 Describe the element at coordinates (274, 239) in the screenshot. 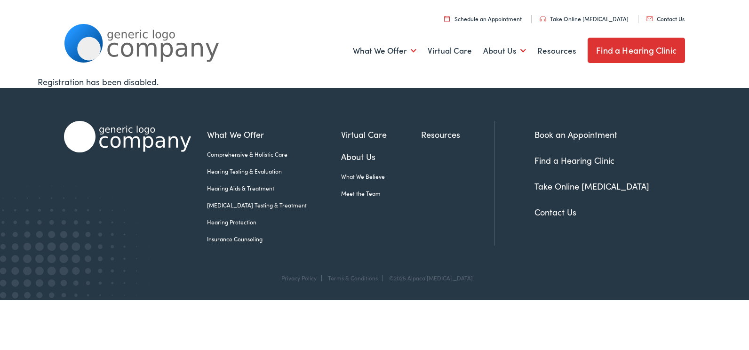

I see `a: Insurance Counseling` at that location.